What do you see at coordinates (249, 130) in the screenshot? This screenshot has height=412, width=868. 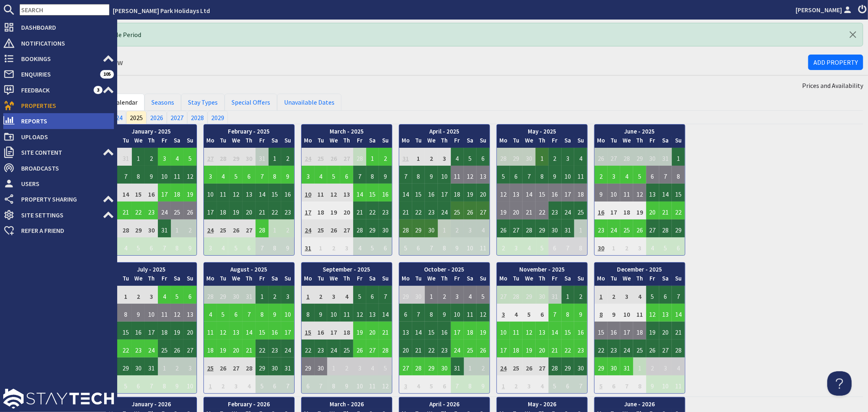 I see `th: February - 2025` at bounding box center [249, 130].